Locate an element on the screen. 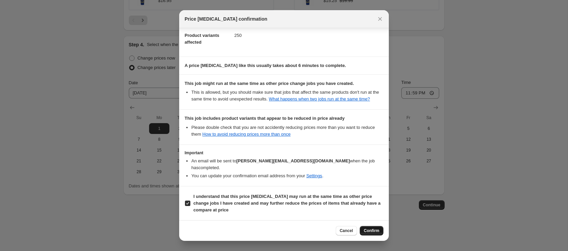 This screenshot has height=251, width=568. span: Cancel is located at coordinates (346, 231).